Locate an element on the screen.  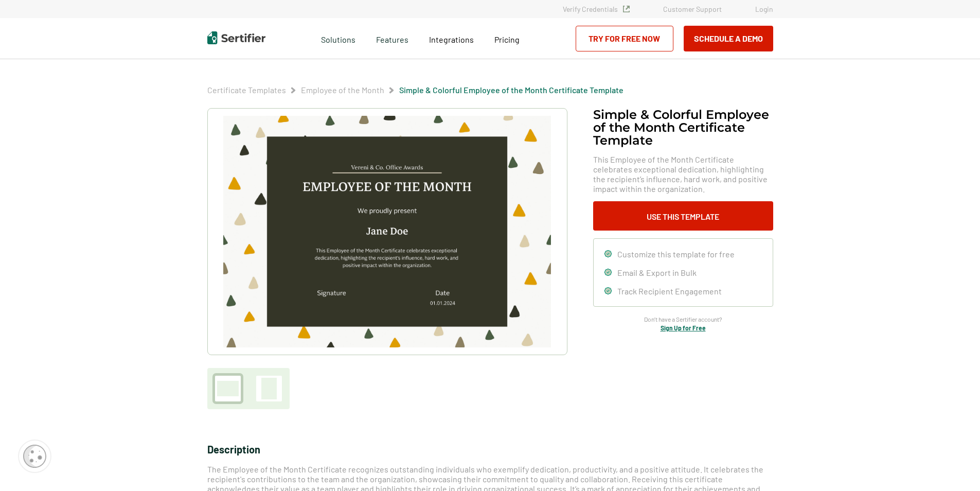
span: Employee of the Month is located at coordinates (342, 90).